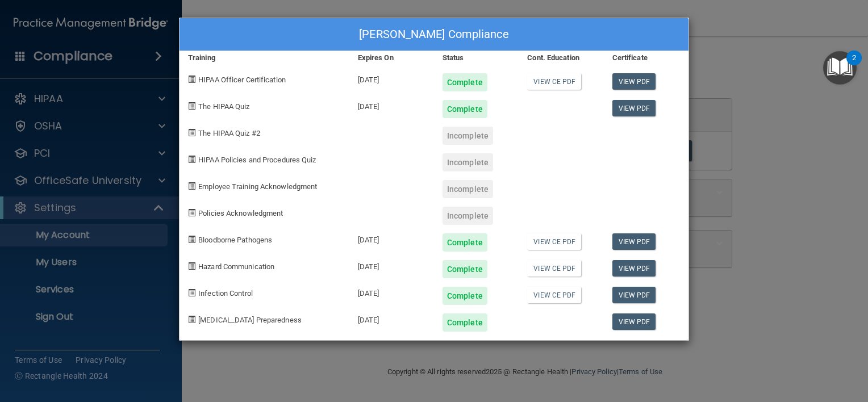 The height and width of the screenshot is (402, 868). I want to click on span: HIPAA Policies and Procedures Quiz, so click(257, 160).